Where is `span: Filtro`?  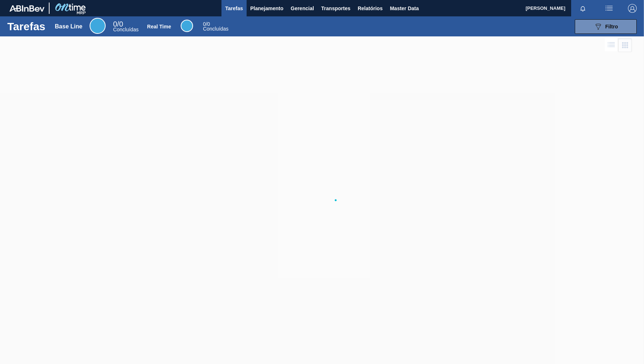 span: Filtro is located at coordinates (612, 27).